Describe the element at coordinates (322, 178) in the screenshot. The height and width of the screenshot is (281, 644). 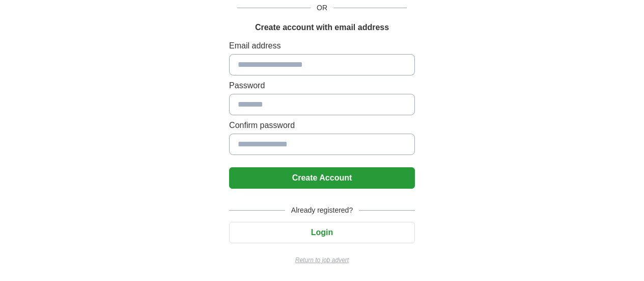
I see `button: Create Account` at that location.